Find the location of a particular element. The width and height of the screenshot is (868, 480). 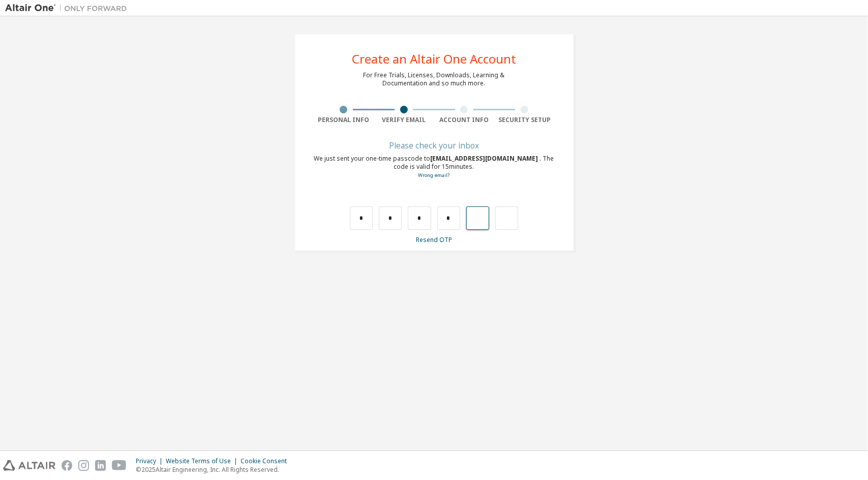

div: Website Terms of Use is located at coordinates (203, 461).